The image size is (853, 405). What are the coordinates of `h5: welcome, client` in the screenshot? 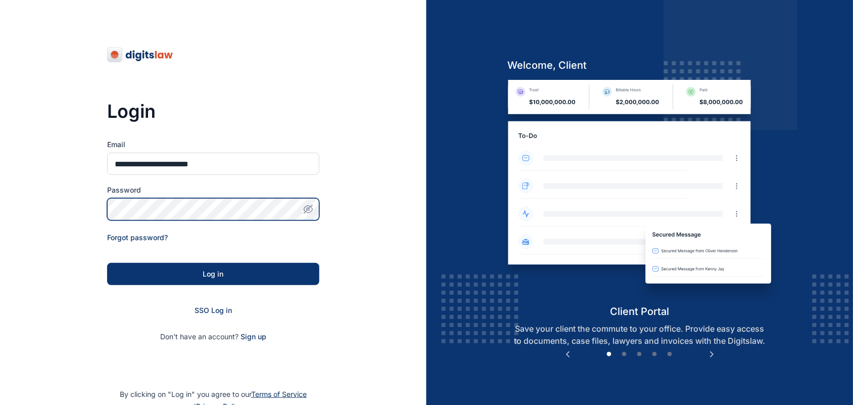 It's located at (640, 65).